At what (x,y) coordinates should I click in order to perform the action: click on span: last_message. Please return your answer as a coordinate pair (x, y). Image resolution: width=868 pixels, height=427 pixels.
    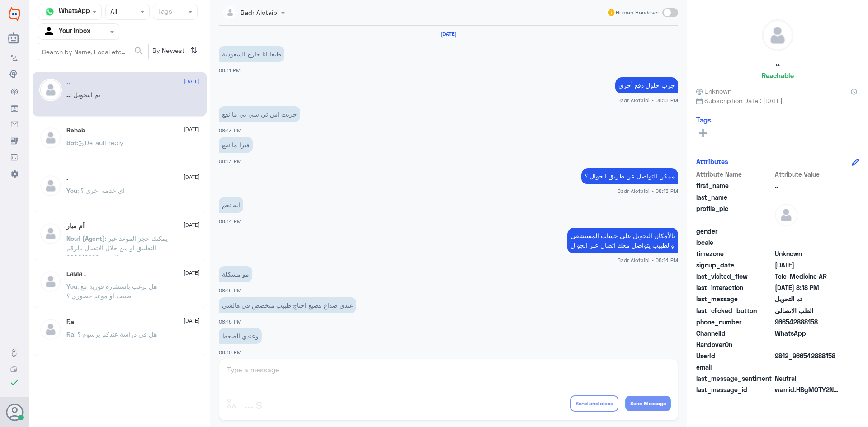
    Looking at the image, I should click on (735, 298).